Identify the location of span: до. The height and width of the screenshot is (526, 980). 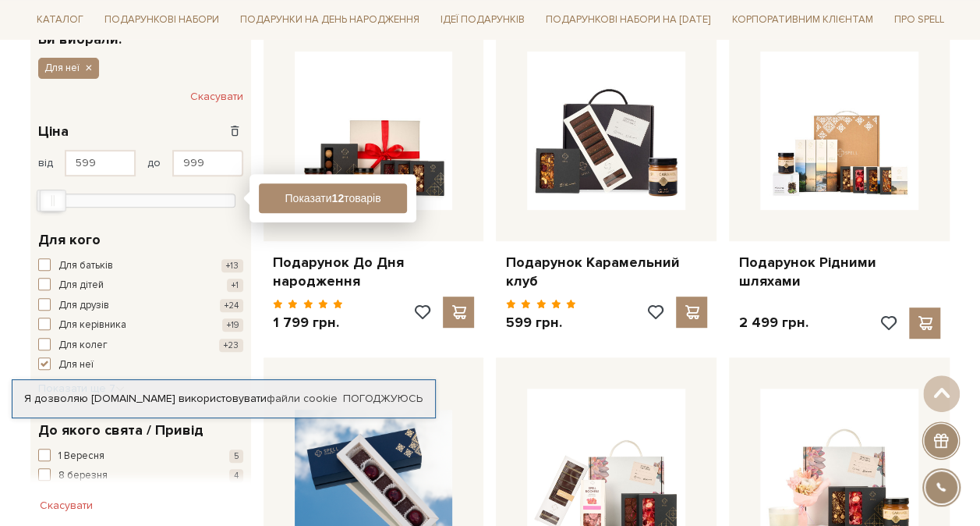
(154, 163).